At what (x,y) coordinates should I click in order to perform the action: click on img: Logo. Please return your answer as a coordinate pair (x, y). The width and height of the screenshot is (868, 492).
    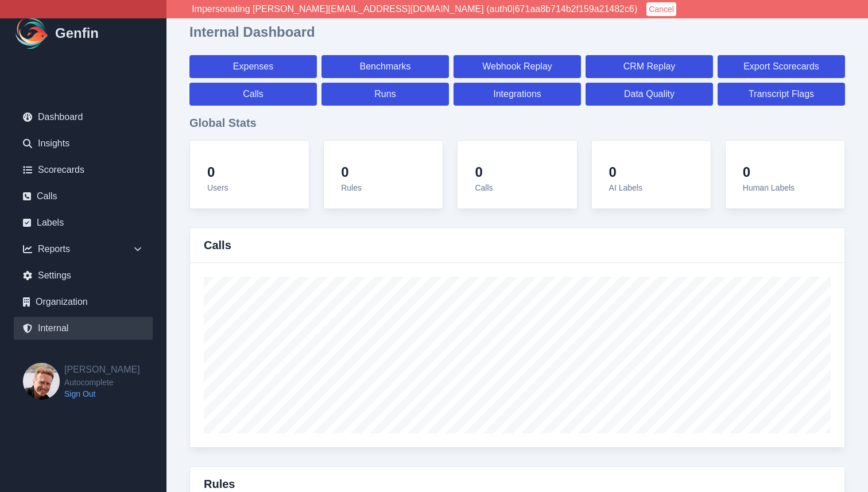
    Looking at the image, I should click on (32, 33).